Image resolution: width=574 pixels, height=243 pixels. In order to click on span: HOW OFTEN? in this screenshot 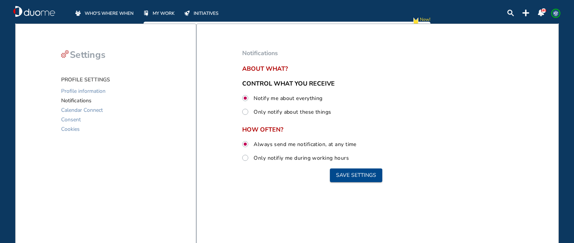, I will do `click(356, 129)`.